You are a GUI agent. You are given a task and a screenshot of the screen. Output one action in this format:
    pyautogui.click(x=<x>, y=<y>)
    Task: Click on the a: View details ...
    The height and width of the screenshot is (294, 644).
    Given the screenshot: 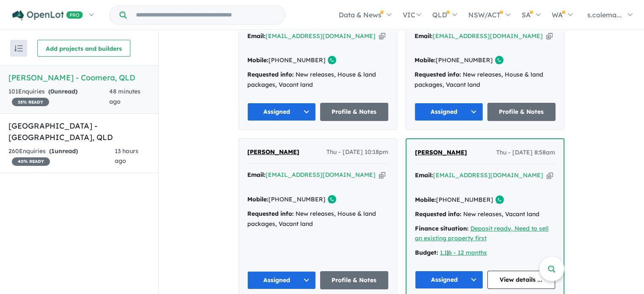 What is the action you would take?
    pyautogui.click(x=521, y=279)
    